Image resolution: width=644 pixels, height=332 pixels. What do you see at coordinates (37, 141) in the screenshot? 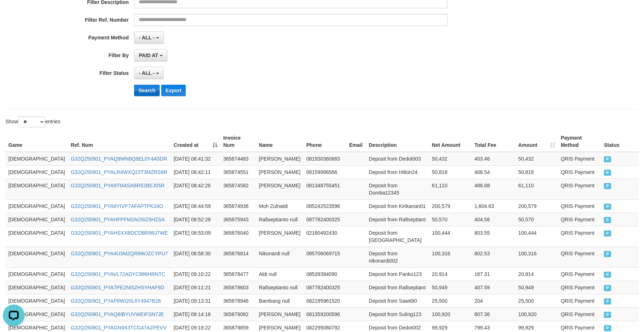
I see `th: Game` at bounding box center [37, 141].